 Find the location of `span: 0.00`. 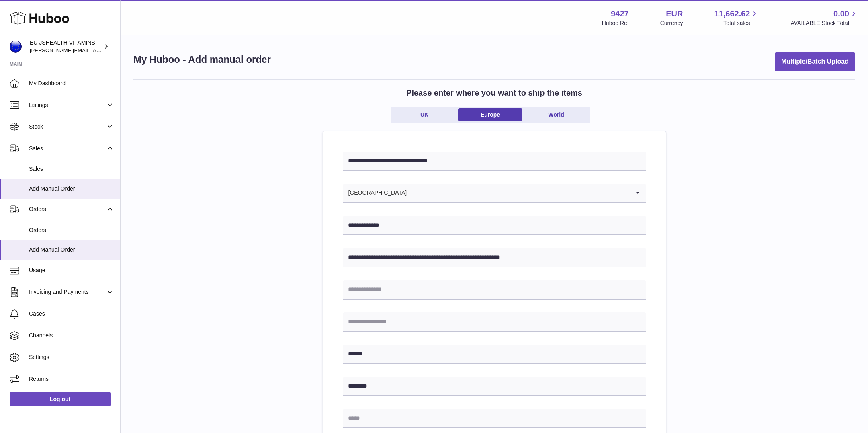

span: 0.00 is located at coordinates (841, 14).